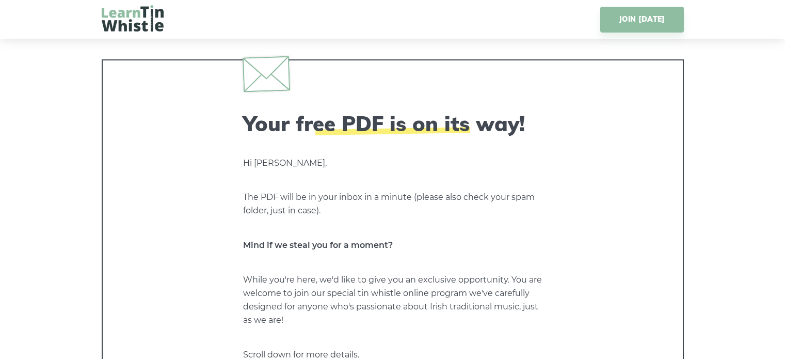 The width and height of the screenshot is (785, 359). Describe the element at coordinates (393, 204) in the screenshot. I see `p: The PDF will be in your inbox in a minute (please also check your spam folder, just in case).` at that location.